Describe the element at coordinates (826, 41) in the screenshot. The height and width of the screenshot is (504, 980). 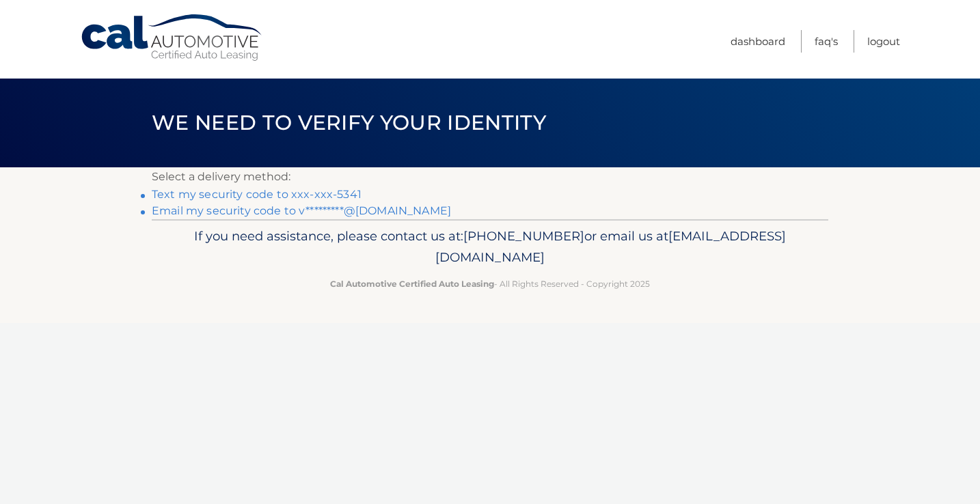
I see `a: FAQ's` at that location.